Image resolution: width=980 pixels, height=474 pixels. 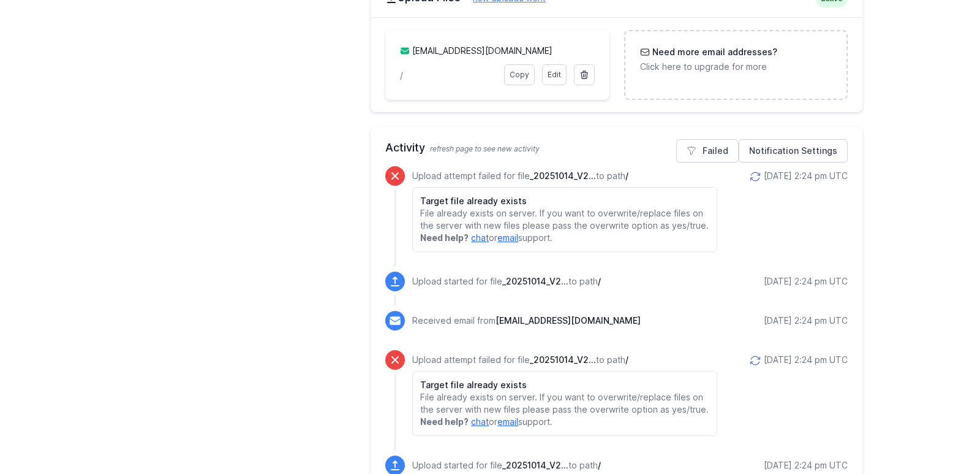 I want to click on a: Notification Settings, so click(x=793, y=151).